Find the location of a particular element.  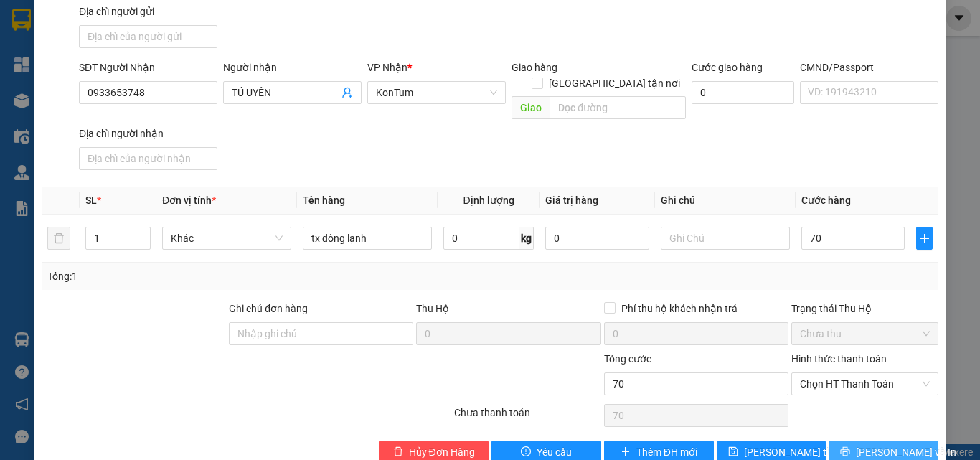

span: Thu Hộ is located at coordinates (433, 309).